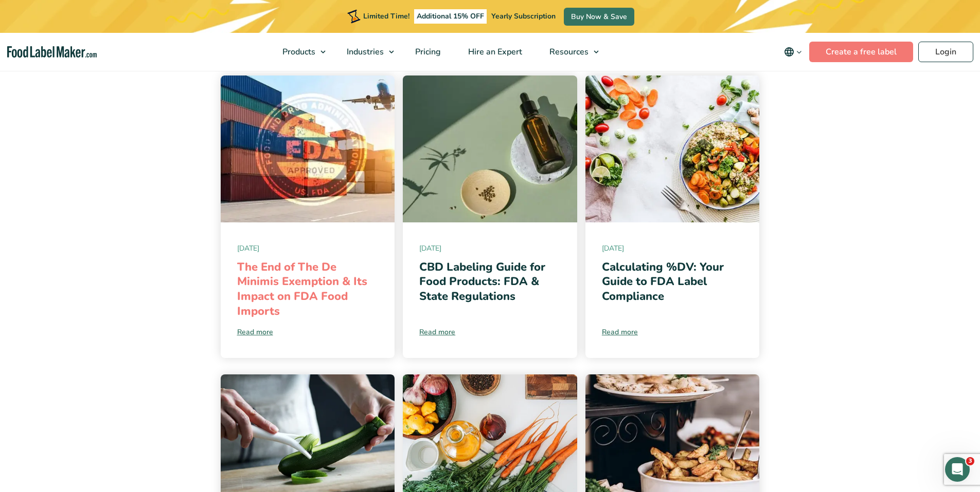 This screenshot has height=492, width=980. Describe the element at coordinates (302, 289) in the screenshot. I see `a: The End of The De Minimis Exemption & Its Impact on FDA Food Imports` at that location.